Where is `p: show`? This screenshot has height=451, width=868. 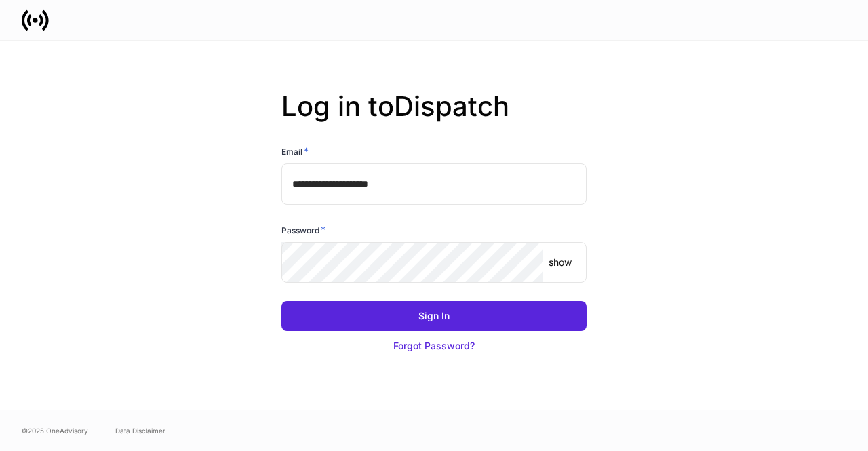 p: show is located at coordinates (560, 263).